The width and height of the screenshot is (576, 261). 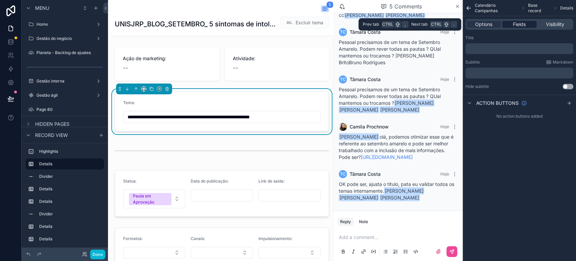 I want to click on label: Page 80, so click(x=70, y=109).